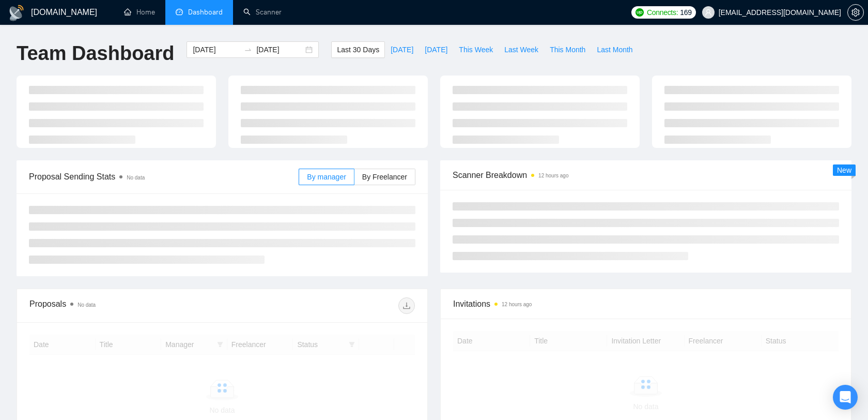  What do you see at coordinates (140, 12) in the screenshot?
I see `a: homeHome` at bounding box center [140, 12].